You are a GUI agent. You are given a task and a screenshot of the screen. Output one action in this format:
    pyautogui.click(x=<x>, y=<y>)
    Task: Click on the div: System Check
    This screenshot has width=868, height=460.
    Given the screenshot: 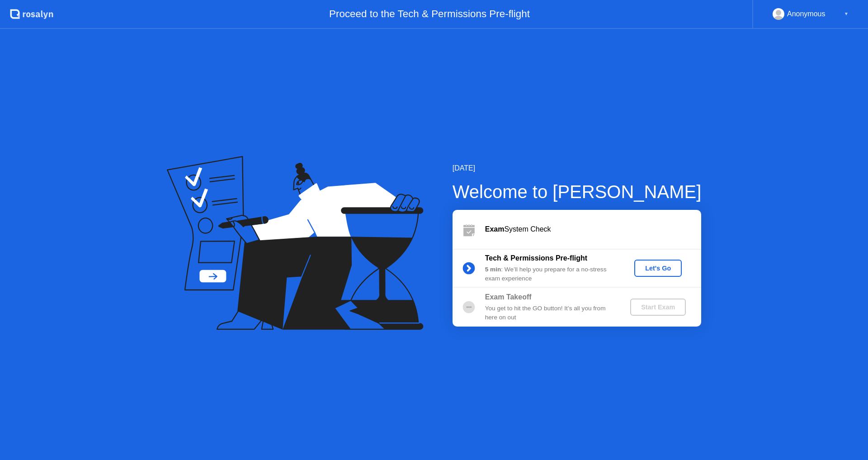 What is the action you would take?
    pyautogui.click(x=593, y=230)
    